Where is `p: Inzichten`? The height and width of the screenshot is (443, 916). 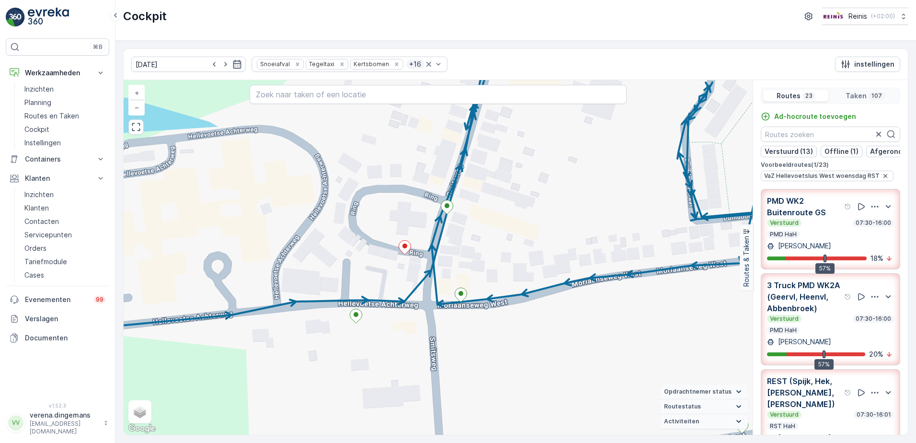
p: Inzichten is located at coordinates (39, 89).